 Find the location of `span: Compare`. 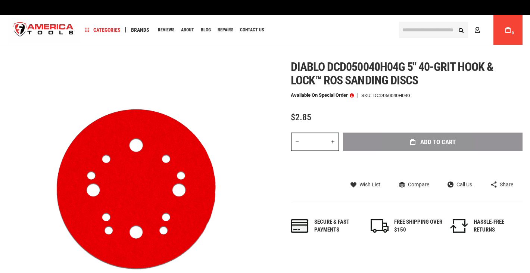

span: Compare is located at coordinates (418, 184).